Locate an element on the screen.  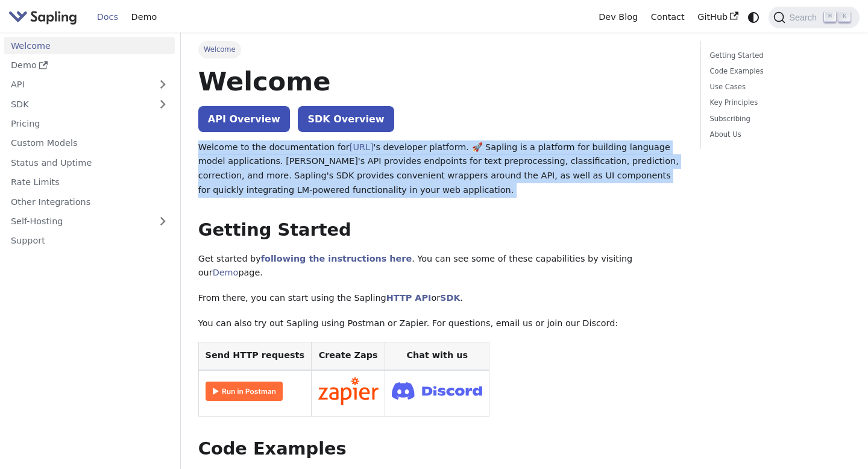
button: Search (Command+K) is located at coordinates (814, 17).